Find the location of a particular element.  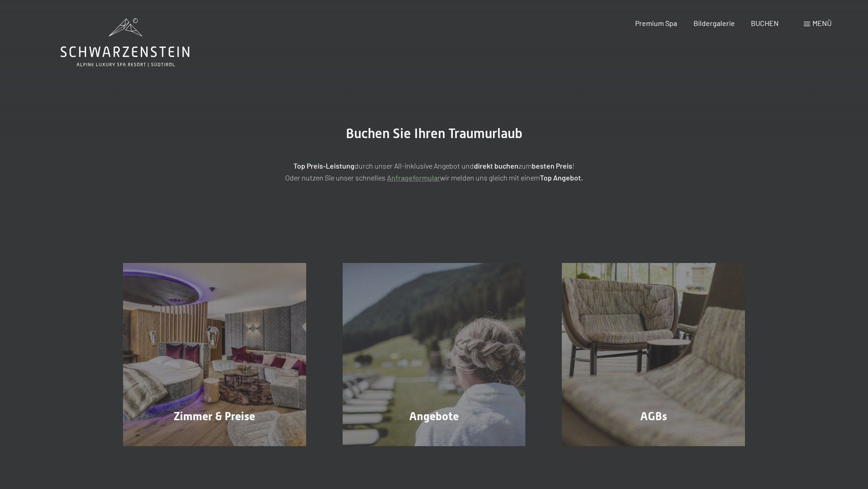

span: Menü is located at coordinates (822, 23).